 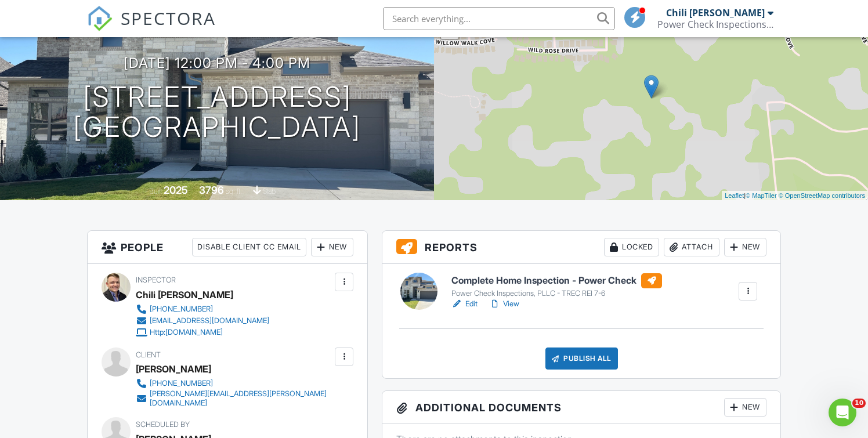 I want to click on div: Power Check Inspections, PLLC - TREC REI 7-6, so click(x=556, y=293).